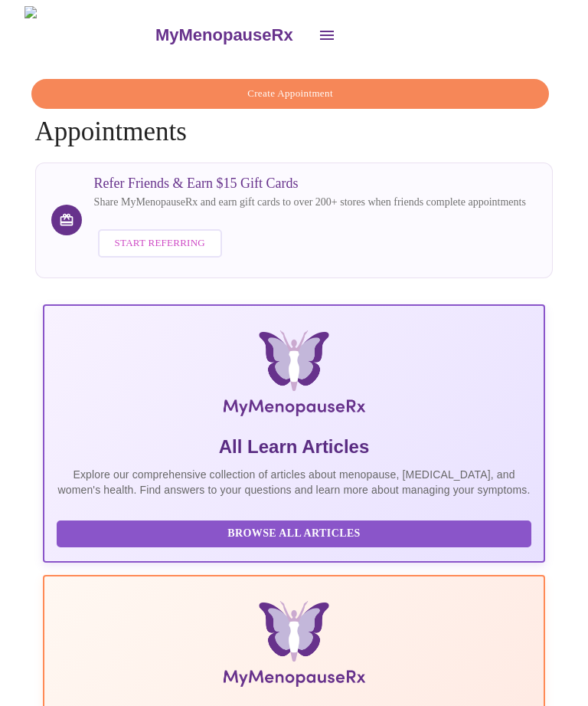 This screenshot has width=588, height=706. I want to click on button: open drawer, so click(327, 35).